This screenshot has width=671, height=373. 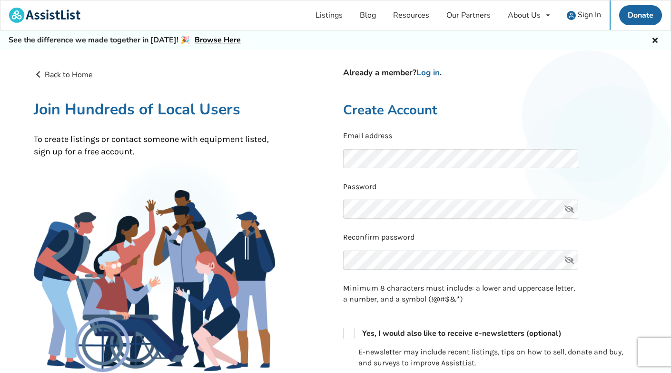 What do you see at coordinates (154, 145) in the screenshot?
I see `p: To create listings or contact someone with equipment listed, sign up for a free account.` at bounding box center [154, 145].